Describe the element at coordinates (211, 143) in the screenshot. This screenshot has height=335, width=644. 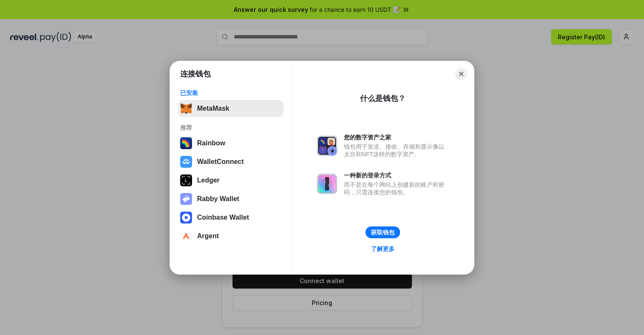
I see `div: Rainbow` at that location.